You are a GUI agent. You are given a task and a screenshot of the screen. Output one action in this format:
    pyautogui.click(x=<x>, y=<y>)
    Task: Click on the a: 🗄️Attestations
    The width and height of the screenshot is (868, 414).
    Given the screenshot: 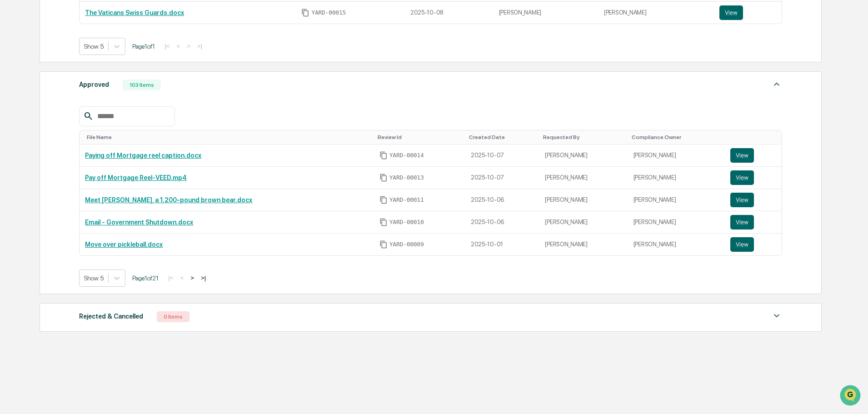 What is the action you would take?
    pyautogui.click(x=89, y=119)
    